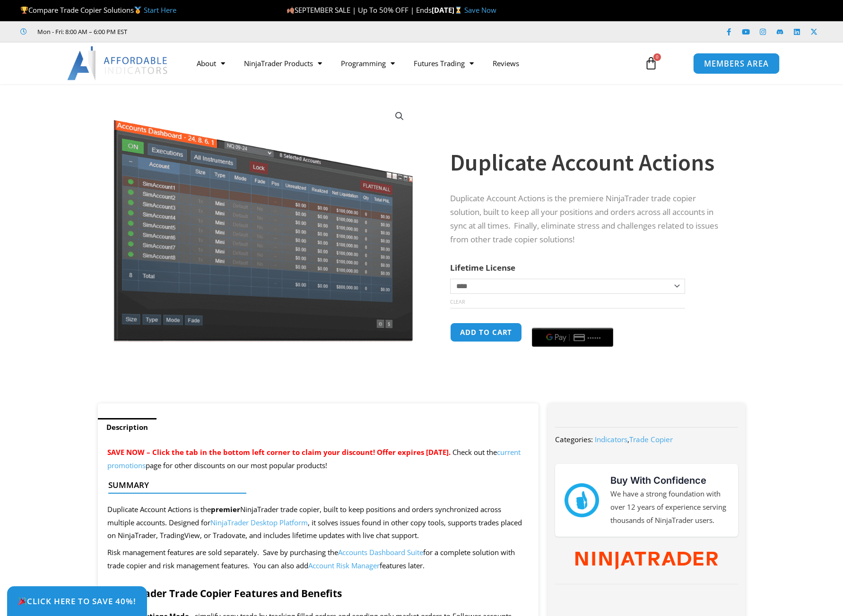 The height and width of the screenshot is (616, 843). I want to click on button: Add to cart, so click(486, 332).